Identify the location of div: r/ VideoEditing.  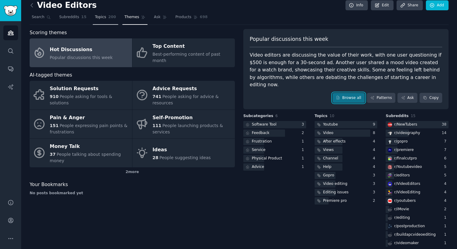
(407, 192).